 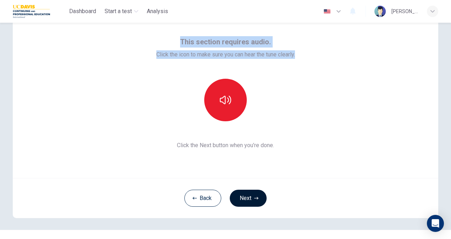 I want to click on button: Analysis, so click(x=157, y=11).